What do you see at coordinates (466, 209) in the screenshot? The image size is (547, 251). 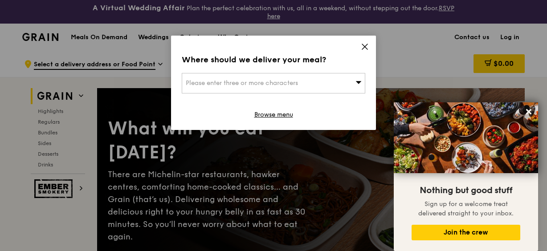 I see `span: Sign up for a welcome treat delivered straight to your inbox.` at bounding box center [466, 209].